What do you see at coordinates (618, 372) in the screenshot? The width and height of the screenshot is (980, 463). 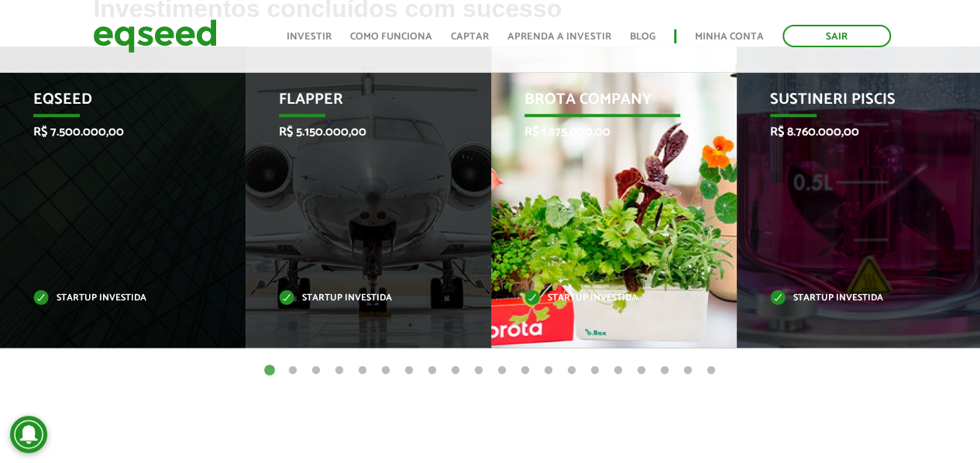 I see `button: 16 of 20` at bounding box center [618, 372].